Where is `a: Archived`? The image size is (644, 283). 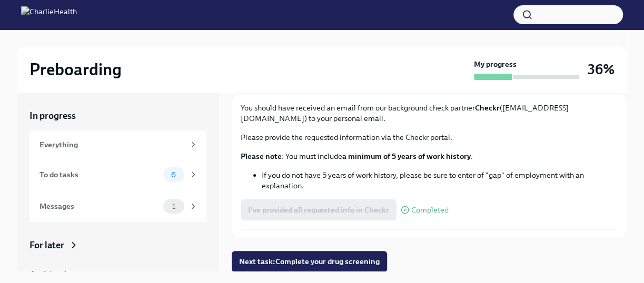 a: Archived is located at coordinates (118, 274).